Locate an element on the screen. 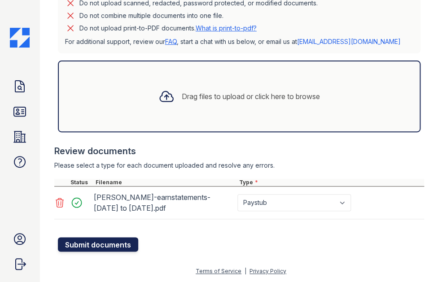  p: For additional support, review our , start a chat with us below, or email us at is located at coordinates (239, 42).